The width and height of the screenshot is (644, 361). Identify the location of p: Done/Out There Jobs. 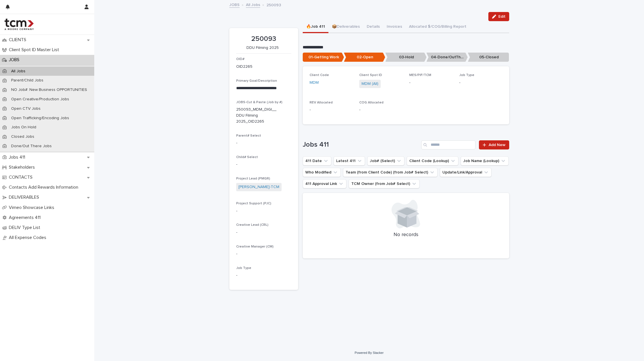
(32, 146).